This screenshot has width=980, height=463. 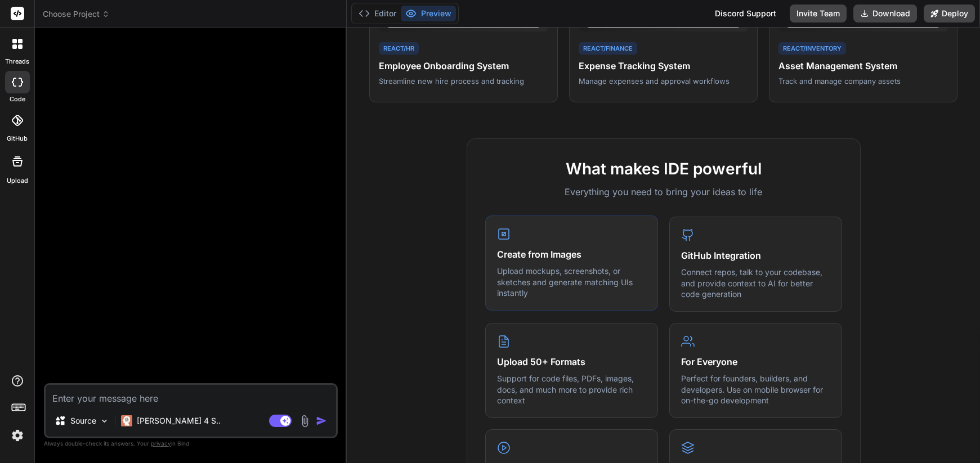 I want to click on h4: Asset Management System, so click(x=864, y=66).